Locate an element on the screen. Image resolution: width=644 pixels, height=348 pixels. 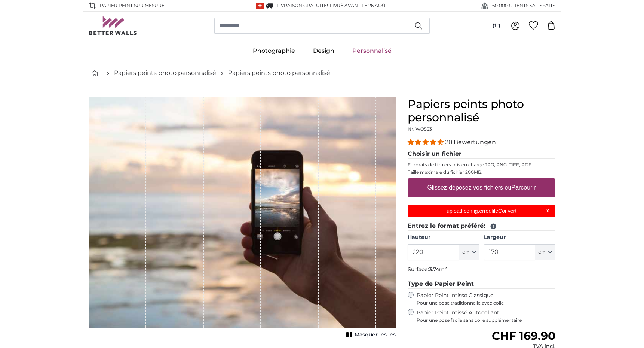
span: Pour une pose traditionnelle avec colle is located at coordinates (486, 303).